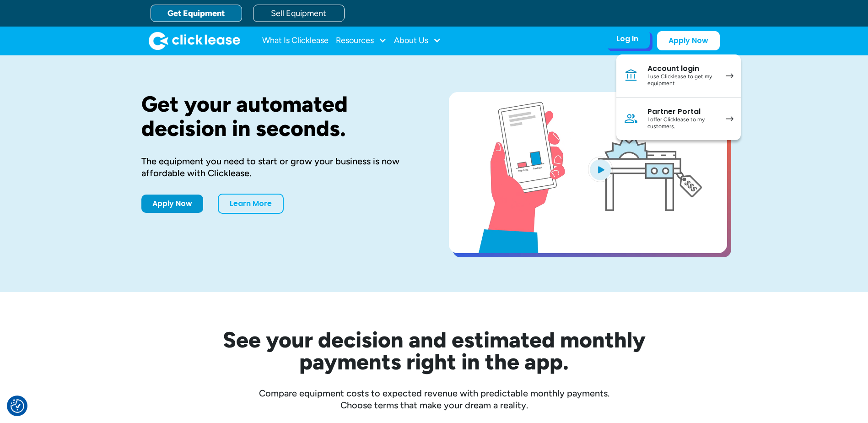 Image resolution: width=868 pixels, height=423 pixels. I want to click on img: Revisit consent button, so click(17, 406).